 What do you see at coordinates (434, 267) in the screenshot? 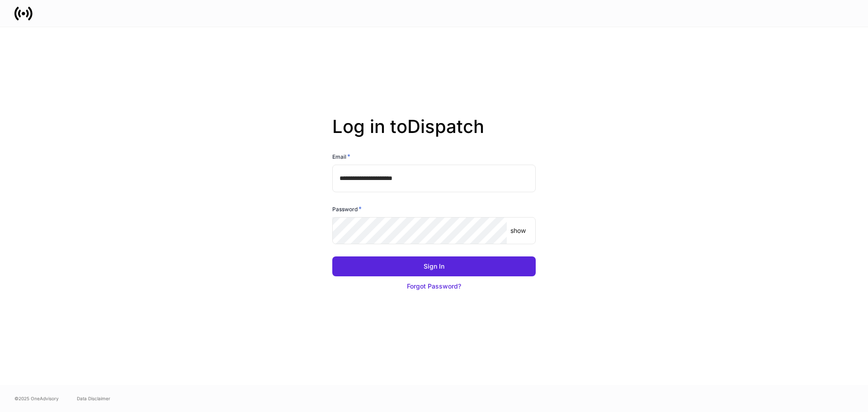
I see `div: Sign In` at bounding box center [434, 267].